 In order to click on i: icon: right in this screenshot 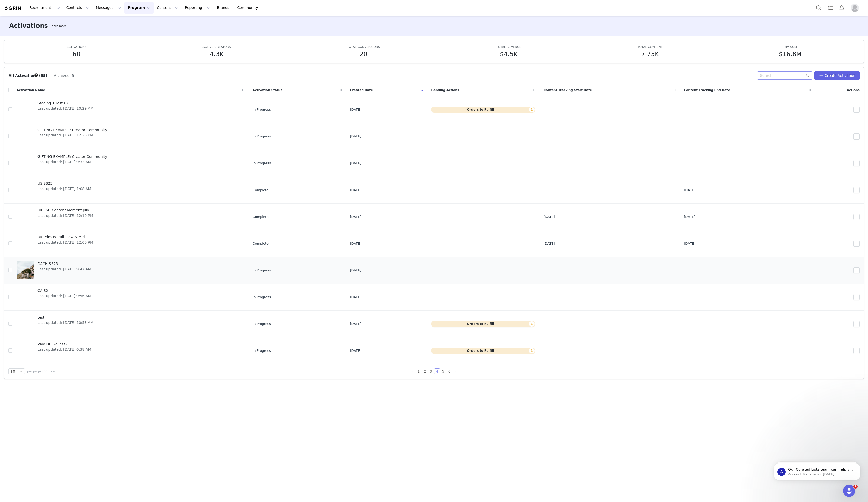, I will do `click(456, 371)`.